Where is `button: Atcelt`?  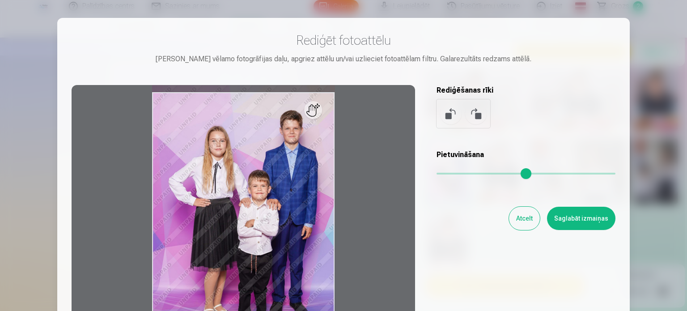
button: Atcelt is located at coordinates (524, 218).